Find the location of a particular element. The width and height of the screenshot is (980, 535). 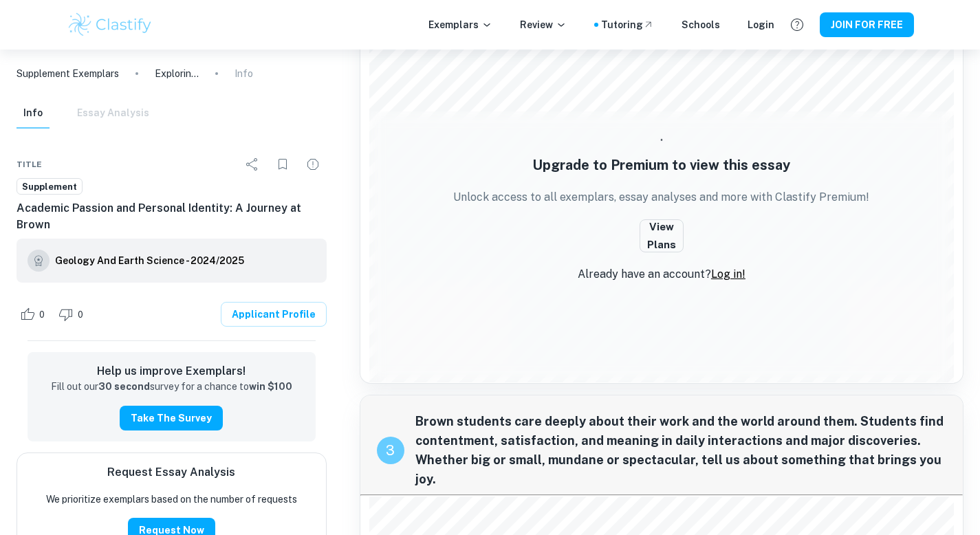

div: Tutoring is located at coordinates (627, 25).